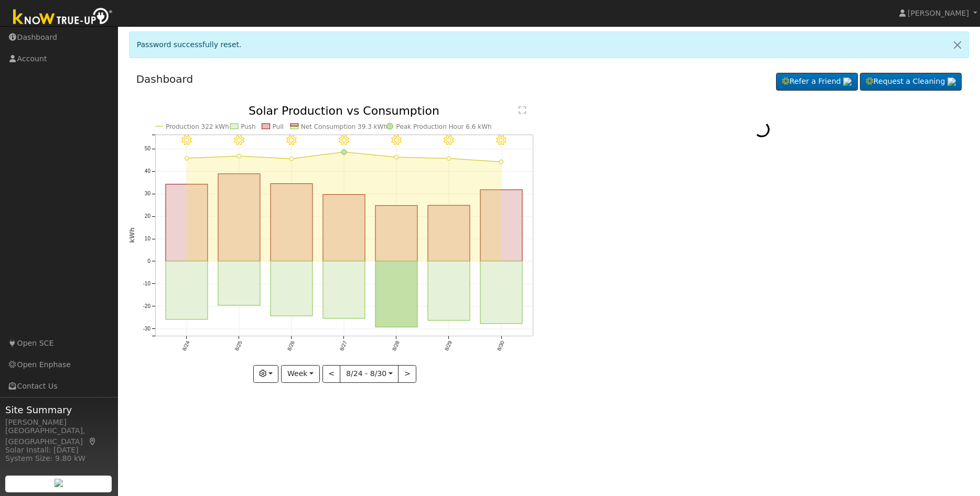 Image resolution: width=980 pixels, height=496 pixels. I want to click on div: Password successfully reset., so click(549, 44).